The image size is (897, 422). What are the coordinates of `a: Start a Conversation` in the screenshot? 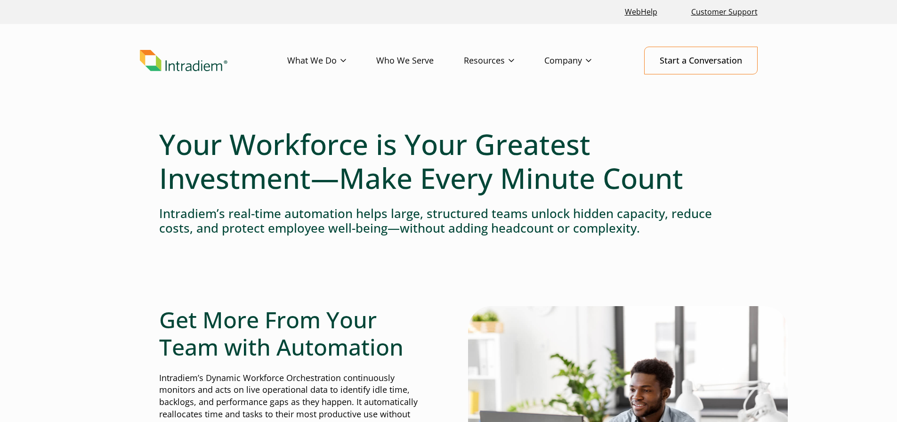 It's located at (700, 60).